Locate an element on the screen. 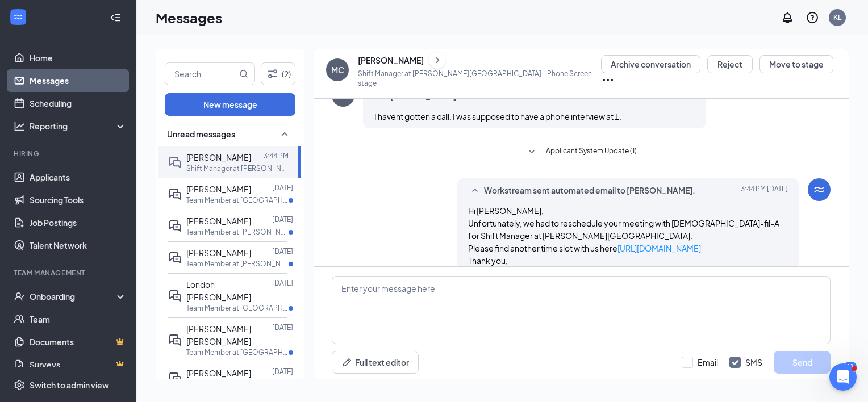 Image resolution: width=868 pixels, height=402 pixels. svg: Analysis is located at coordinates (19, 126).